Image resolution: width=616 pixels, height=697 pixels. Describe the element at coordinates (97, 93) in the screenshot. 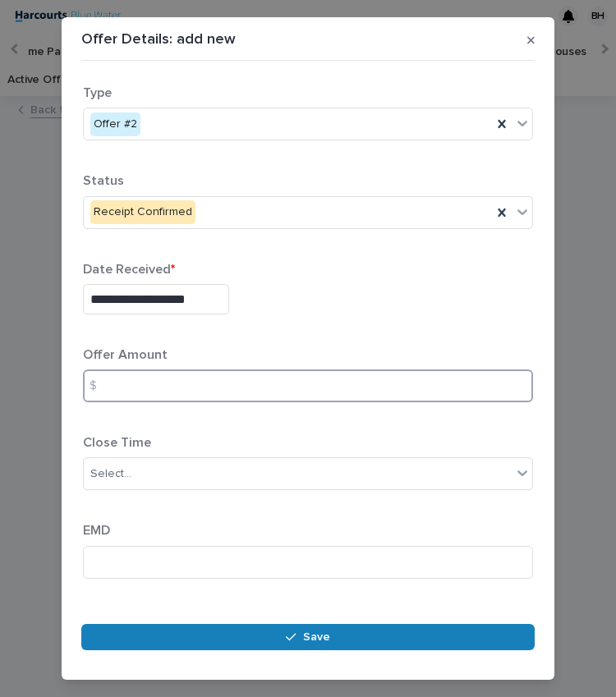

I see `span: Type` at that location.